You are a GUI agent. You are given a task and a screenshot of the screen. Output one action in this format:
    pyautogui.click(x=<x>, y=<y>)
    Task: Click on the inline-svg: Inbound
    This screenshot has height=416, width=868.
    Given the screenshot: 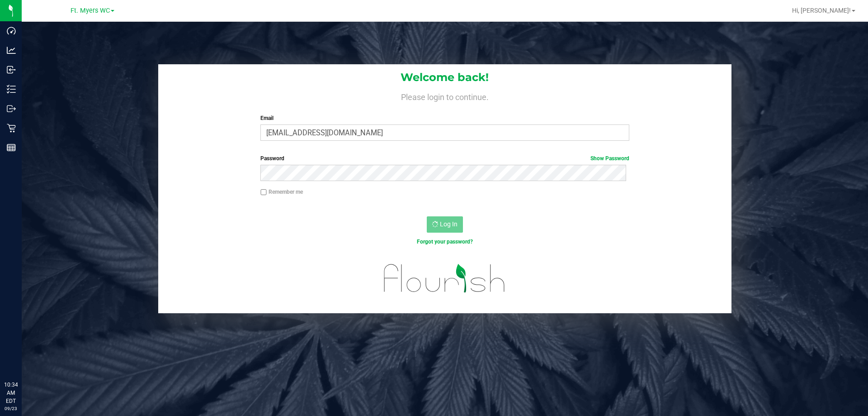 What is the action you would take?
    pyautogui.click(x=11, y=70)
    